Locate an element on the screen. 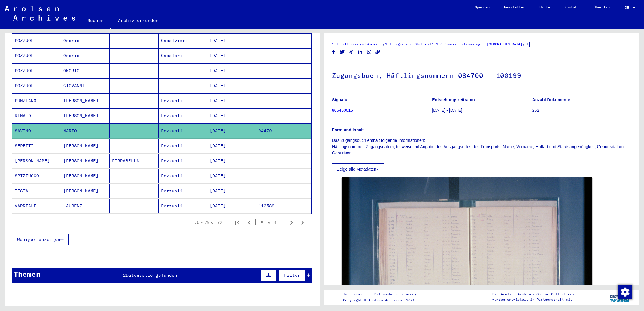 The height and width of the screenshot is (311, 644). span: 2 is located at coordinates (124, 275).